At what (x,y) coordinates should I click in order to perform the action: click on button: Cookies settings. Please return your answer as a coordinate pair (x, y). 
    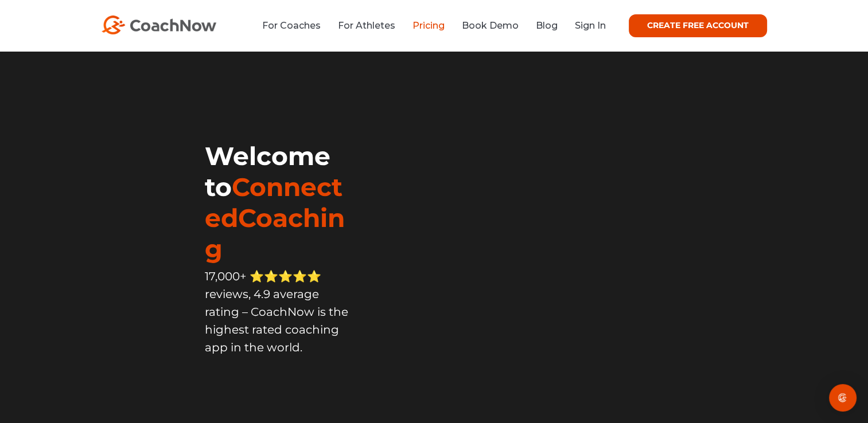
    Looking at the image, I should click on (456, 377).